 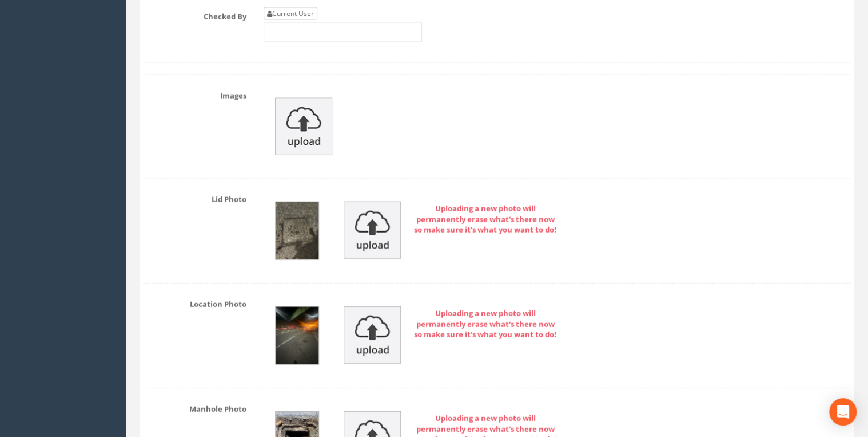 What do you see at coordinates (194, 198) in the screenshot?
I see `label: Lid Photo` at bounding box center [194, 198].